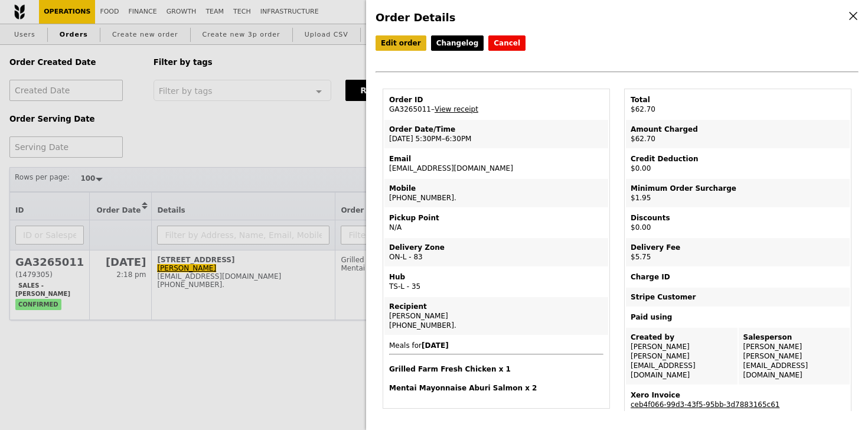 The height and width of the screenshot is (430, 868). Describe the element at coordinates (496, 189) in the screenshot. I see `div: Mobile` at that location.